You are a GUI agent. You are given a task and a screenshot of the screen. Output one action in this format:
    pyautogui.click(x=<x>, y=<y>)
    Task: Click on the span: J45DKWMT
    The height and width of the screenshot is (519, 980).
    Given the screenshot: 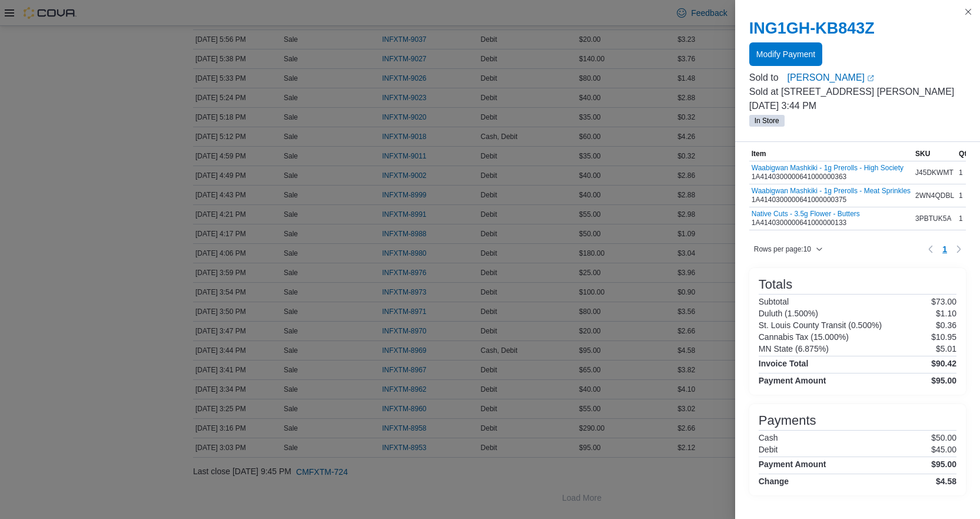 What is the action you would take?
    pyautogui.click(x=934, y=173)
    